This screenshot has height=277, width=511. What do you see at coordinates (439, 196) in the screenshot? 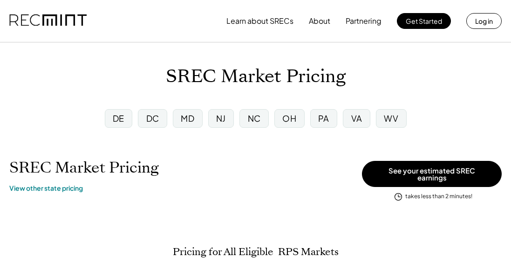
I see `div: takes less than 2 minutes!` at bounding box center [439, 196].